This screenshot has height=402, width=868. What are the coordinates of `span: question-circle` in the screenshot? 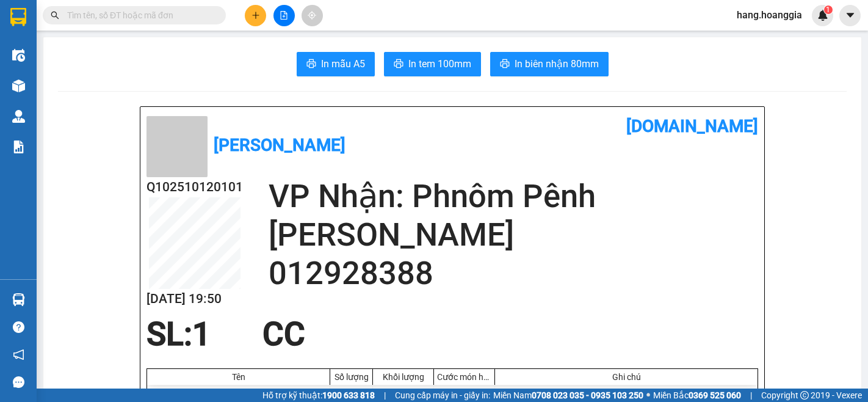 It's located at (18, 327).